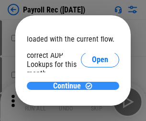  Describe the element at coordinates (54, 60) in the screenshot. I see `div: Please select the correct ADP Lookups for this month` at that location.